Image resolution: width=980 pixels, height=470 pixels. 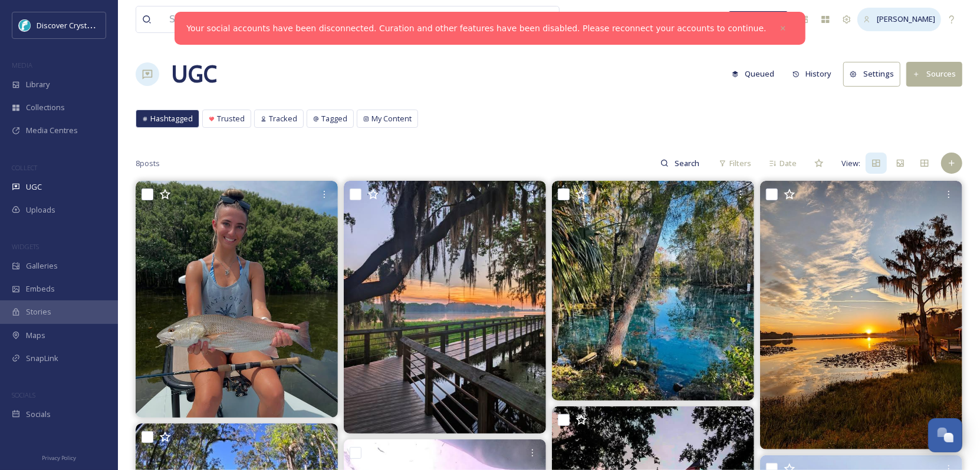 I want to click on span: Media Centres, so click(x=52, y=130).